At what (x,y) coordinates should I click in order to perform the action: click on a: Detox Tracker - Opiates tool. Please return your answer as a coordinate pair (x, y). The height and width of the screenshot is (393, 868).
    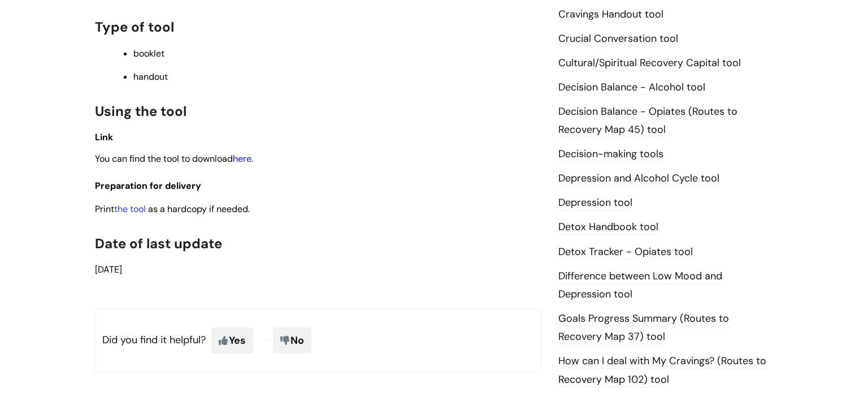
    Looking at the image, I should click on (626, 252).